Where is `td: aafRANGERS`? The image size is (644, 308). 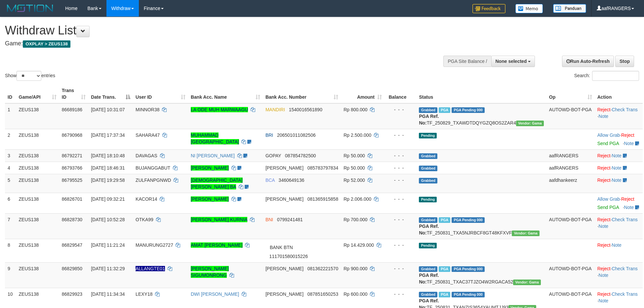 td: aafRANGERS is located at coordinates (570, 168).